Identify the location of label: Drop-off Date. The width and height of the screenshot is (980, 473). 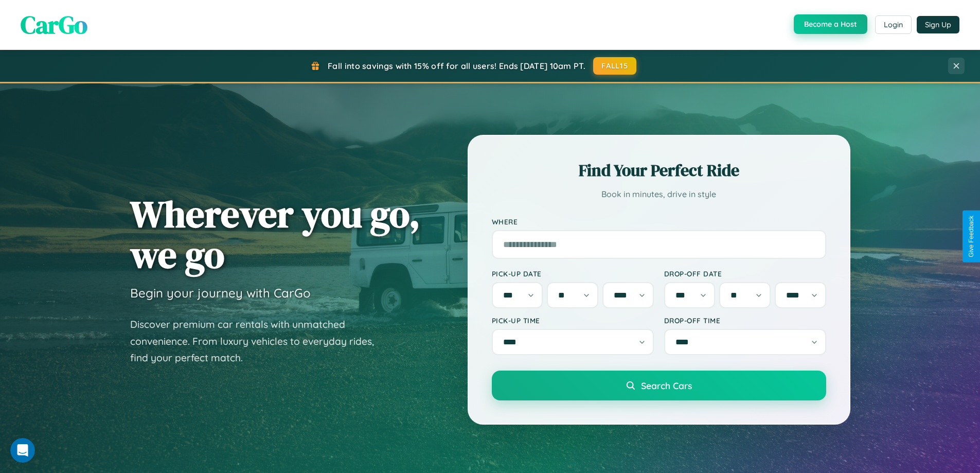
(745, 273).